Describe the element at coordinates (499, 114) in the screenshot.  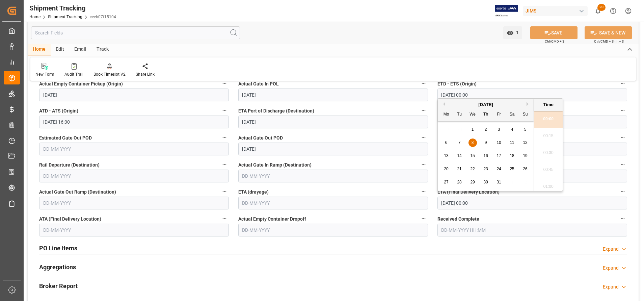
I see `div: Fr` at that location.